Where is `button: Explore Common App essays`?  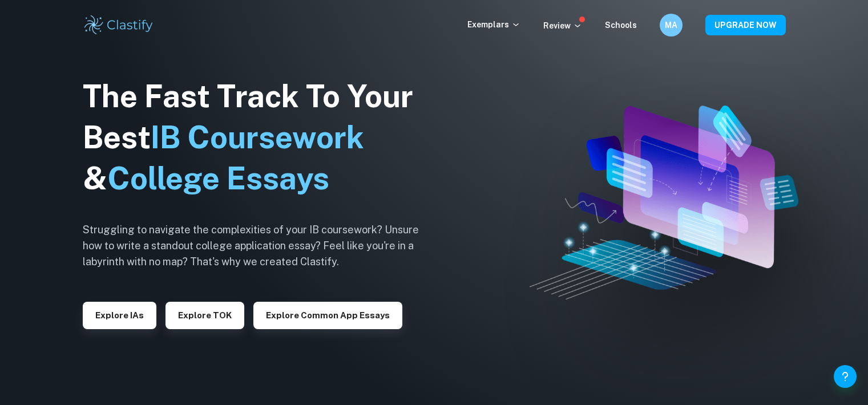
button: Explore Common App essays is located at coordinates (327, 316).